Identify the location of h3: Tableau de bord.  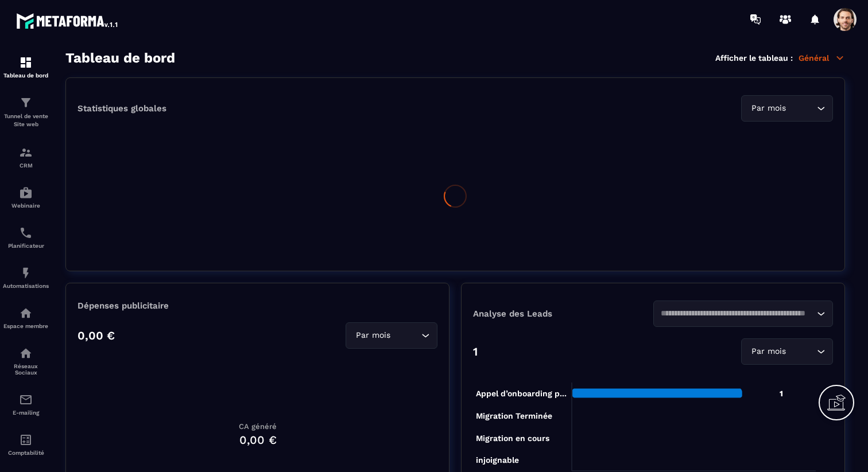
(120, 58).